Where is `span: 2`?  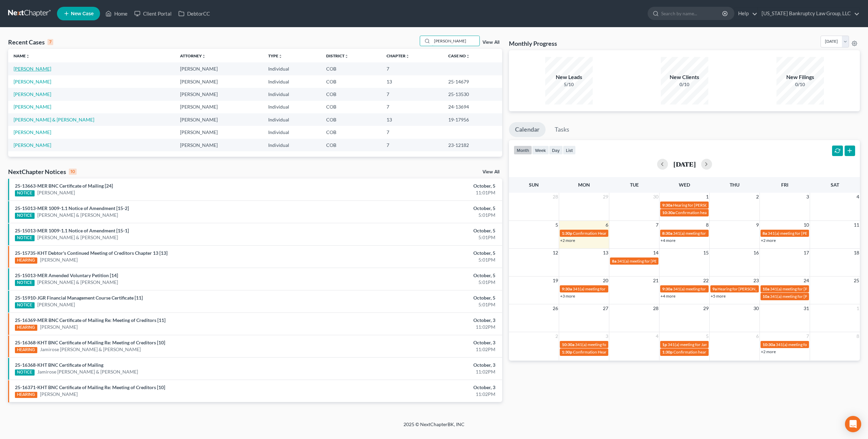
span: 2 is located at coordinates (557, 336).